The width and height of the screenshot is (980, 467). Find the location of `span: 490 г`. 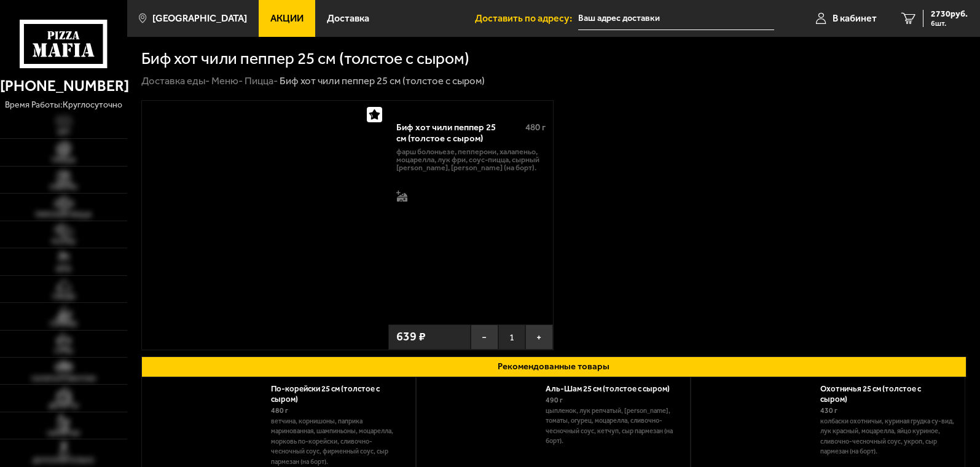

span: 490 г is located at coordinates (554, 400).